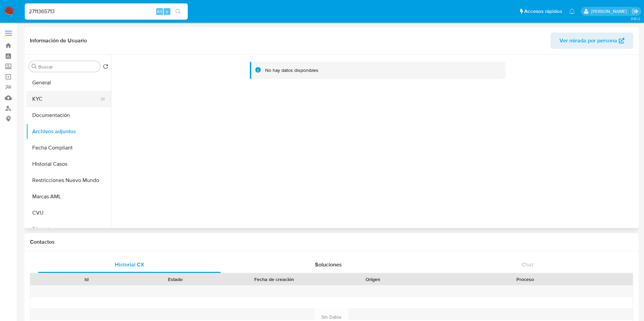  What do you see at coordinates (572, 11) in the screenshot?
I see `a: Notificaciones` at bounding box center [572, 11].